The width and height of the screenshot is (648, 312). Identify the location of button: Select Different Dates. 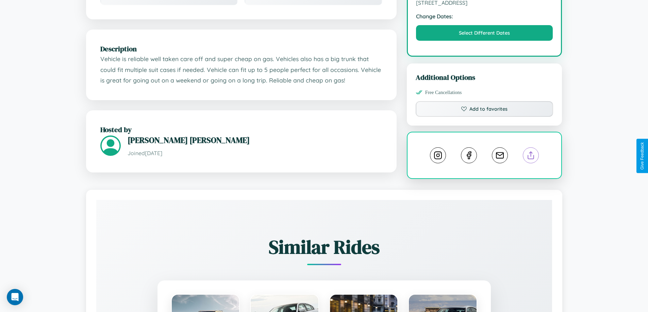
(484, 33).